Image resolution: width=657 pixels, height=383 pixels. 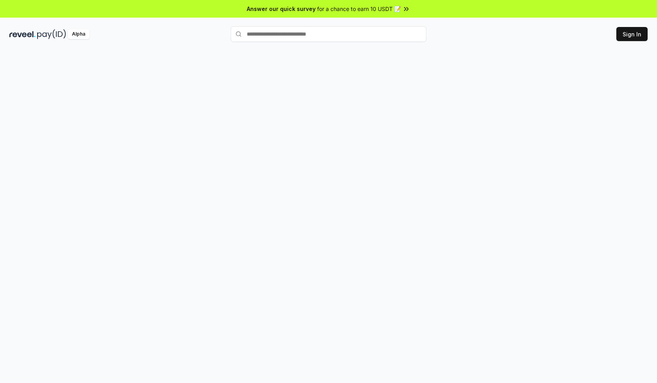 What do you see at coordinates (632, 34) in the screenshot?
I see `button: Sign In` at bounding box center [632, 34].